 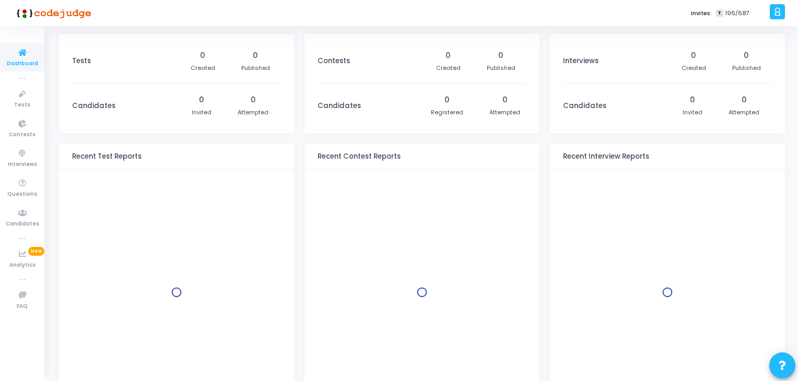 What do you see at coordinates (334, 61) in the screenshot?
I see `h3: Contests` at bounding box center [334, 61].